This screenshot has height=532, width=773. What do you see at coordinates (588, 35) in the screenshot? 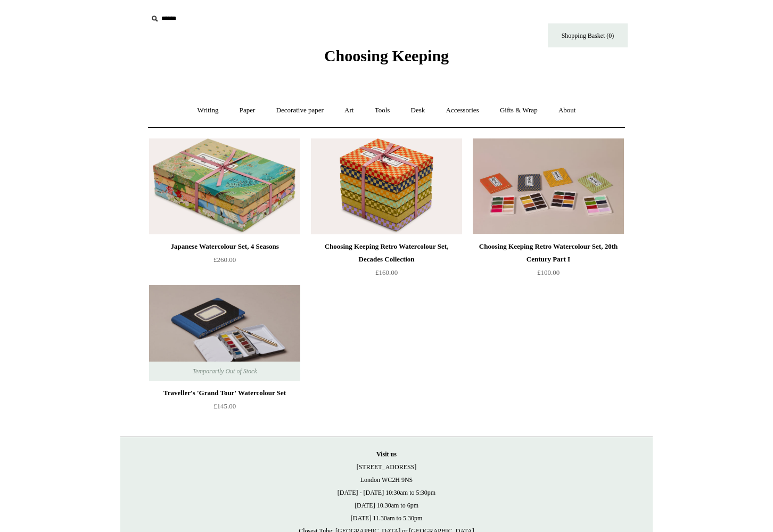
I see `a: Shopping Basket (0)` at bounding box center [588, 35].